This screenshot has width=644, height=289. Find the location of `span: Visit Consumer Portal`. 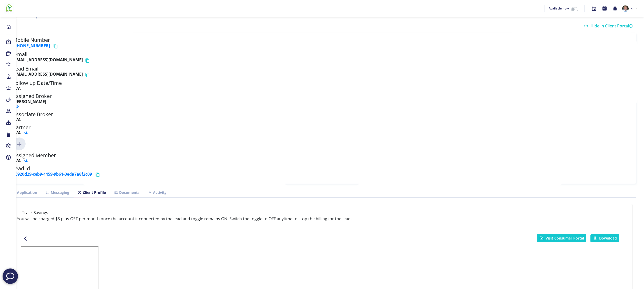

span: Visit Consumer Portal is located at coordinates (562, 238).